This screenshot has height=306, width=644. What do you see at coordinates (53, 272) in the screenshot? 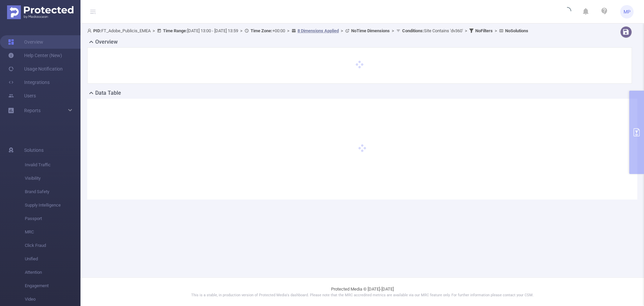
I see `span: Attention` at bounding box center [53, 272].